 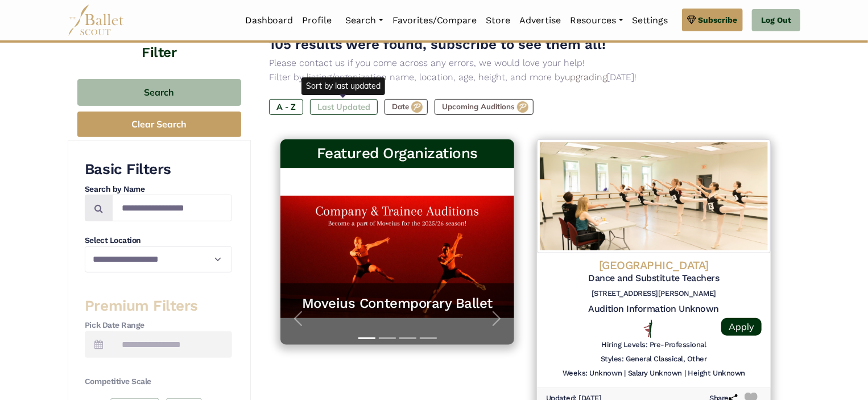 What do you see at coordinates (387, 338) in the screenshot?
I see `button: Slide 2` at bounding box center [387, 338].